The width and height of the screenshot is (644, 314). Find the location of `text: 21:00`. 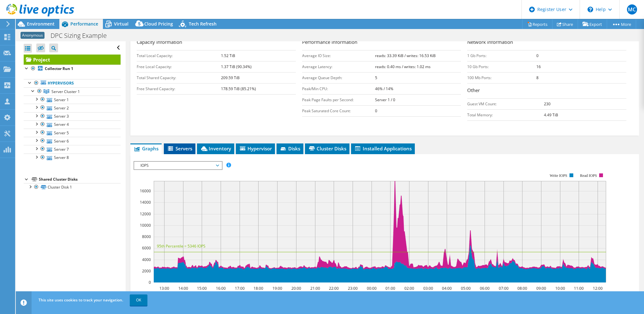

text: 21:00 is located at coordinates (315, 288).